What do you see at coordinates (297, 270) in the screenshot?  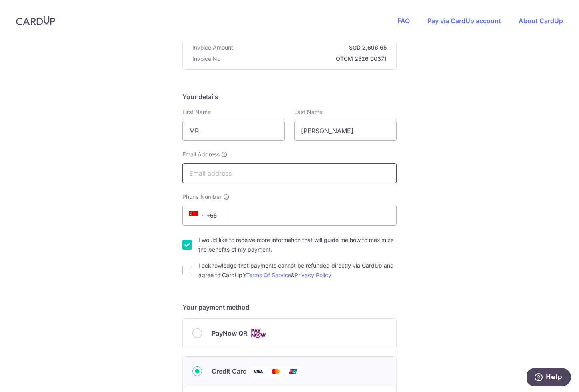 I see `label: I acknowledge that payments cannot be refunded directly via CardUp and agree to CardUp’s &` at bounding box center [297, 270].